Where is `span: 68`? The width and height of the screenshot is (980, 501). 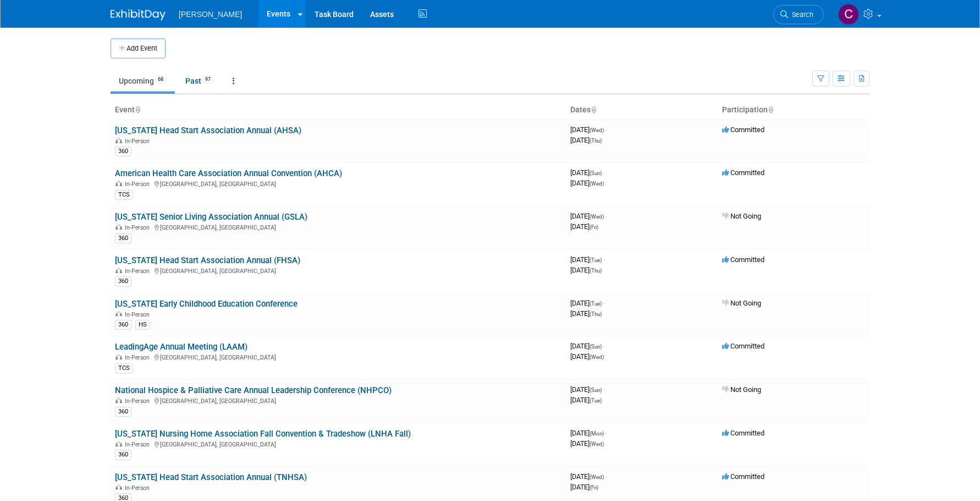 span: 68 is located at coordinates (161, 79).